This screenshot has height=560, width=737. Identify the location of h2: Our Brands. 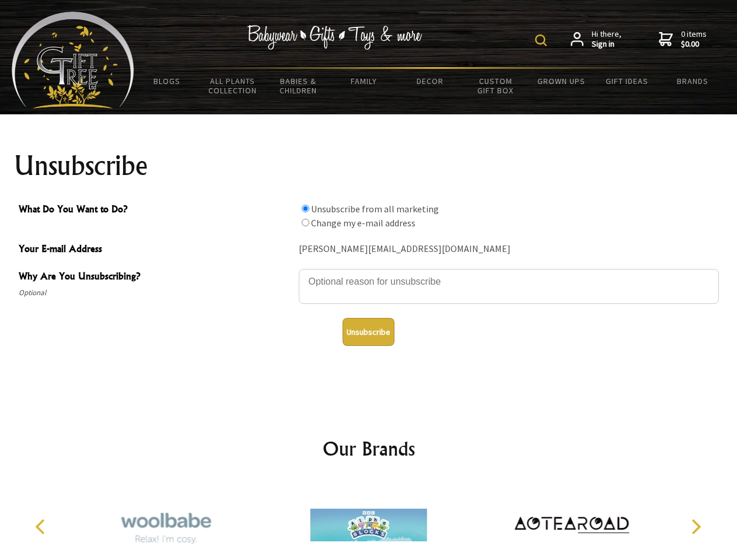
(369, 448).